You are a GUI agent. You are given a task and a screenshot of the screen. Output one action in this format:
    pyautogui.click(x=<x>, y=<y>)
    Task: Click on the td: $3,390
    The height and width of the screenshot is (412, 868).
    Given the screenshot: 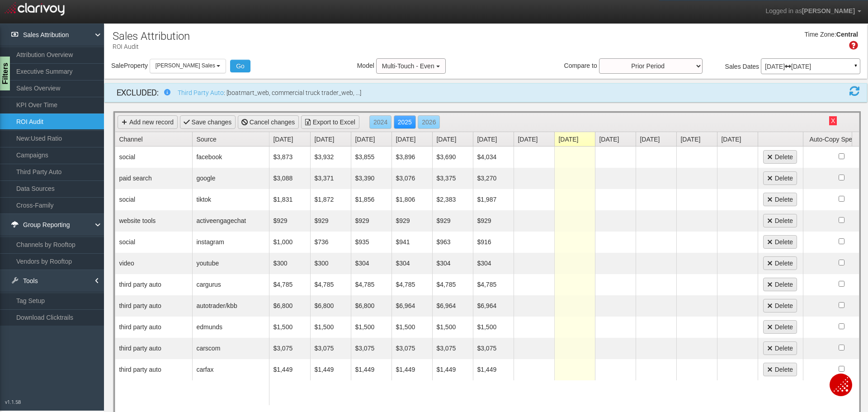 What is the action you would take?
    pyautogui.click(x=372, y=178)
    